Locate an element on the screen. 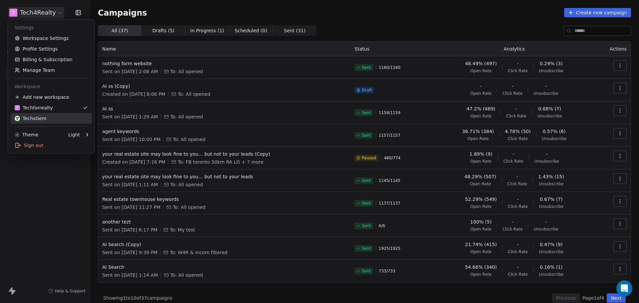 The width and height of the screenshot is (639, 303). div: Sign out is located at coordinates (51, 145).